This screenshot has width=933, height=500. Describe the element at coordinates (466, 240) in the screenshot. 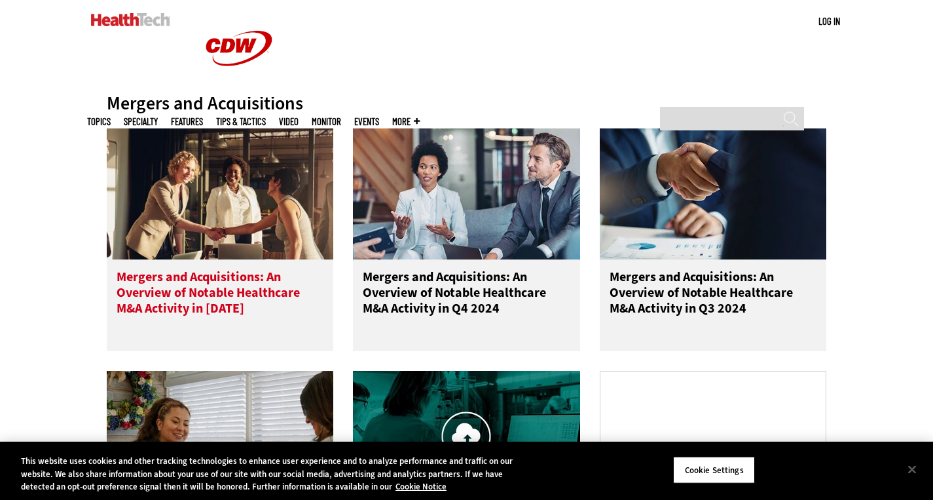

I see `a: People collaborating in a meeting Mergers and Acquisitions: An Overview of Notable Healthcare M&A...` at that location.